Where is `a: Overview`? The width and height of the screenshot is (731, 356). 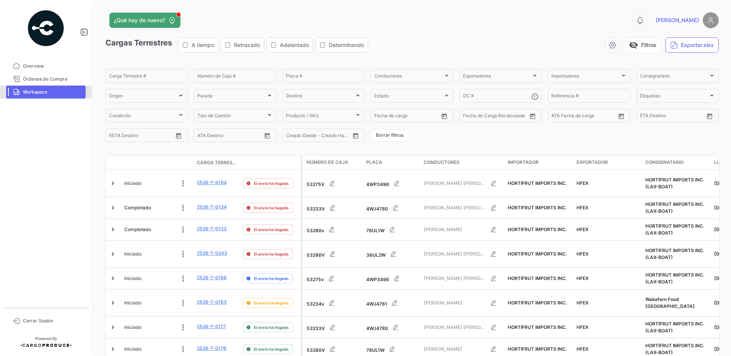
a: Overview is located at coordinates (46, 66).